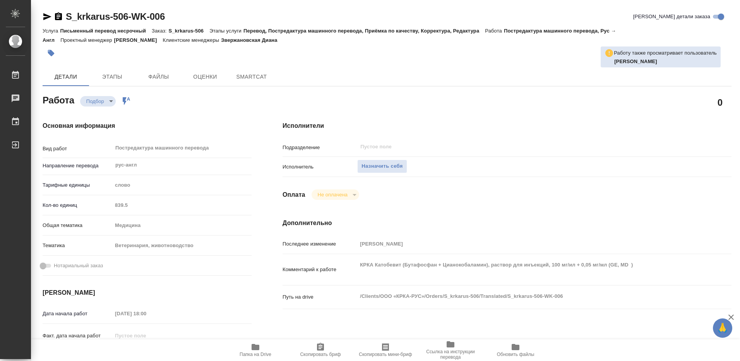 The image size is (740, 361). I want to click on button: Скопировать ссылку, so click(58, 17).